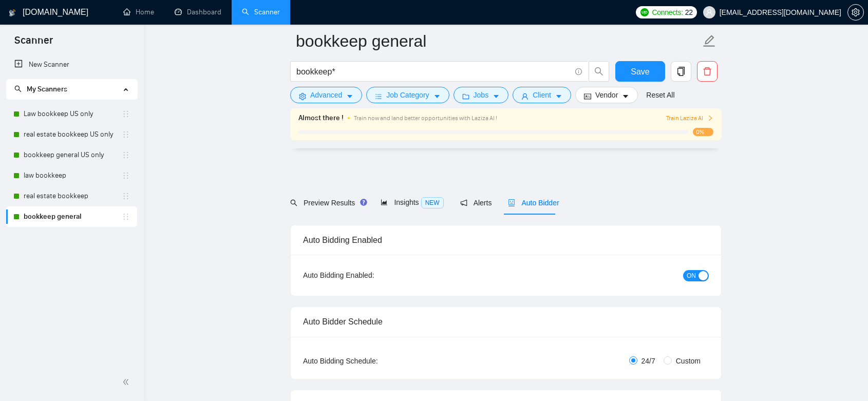 Image resolution: width=868 pixels, height=401 pixels. What do you see at coordinates (72, 196) in the screenshot?
I see `a: real estate bookkeep` at bounding box center [72, 196].